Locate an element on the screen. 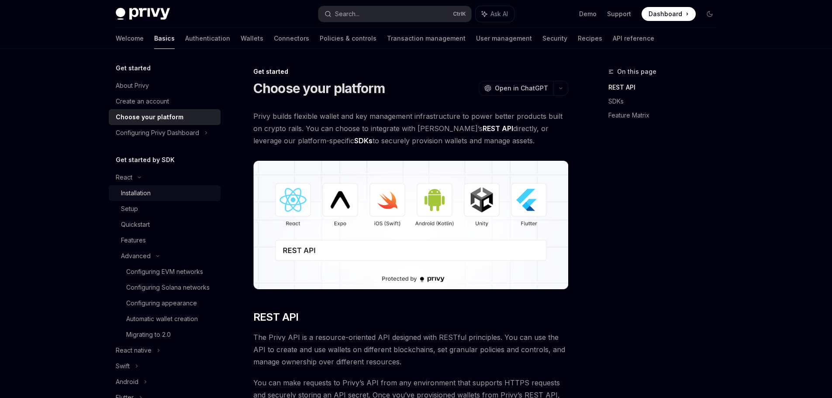 The height and width of the screenshot is (398, 832). a: User management is located at coordinates (504, 38).